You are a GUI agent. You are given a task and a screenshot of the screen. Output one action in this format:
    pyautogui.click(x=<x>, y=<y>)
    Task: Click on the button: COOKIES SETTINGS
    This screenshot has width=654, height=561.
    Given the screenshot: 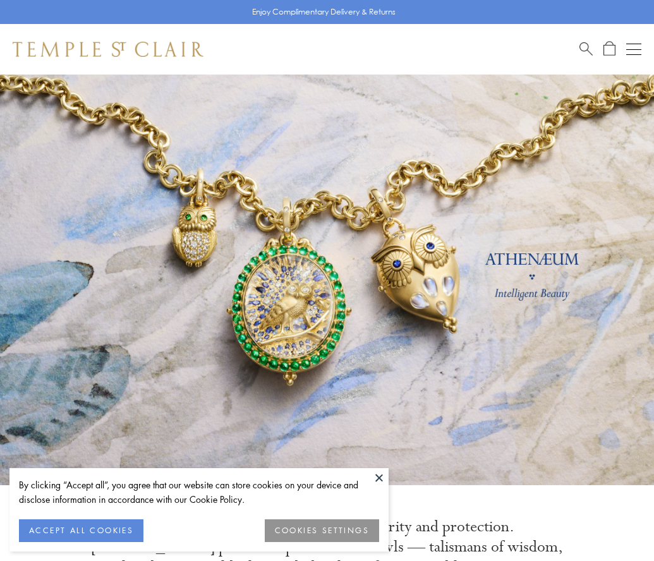 What is the action you would take?
    pyautogui.click(x=322, y=531)
    